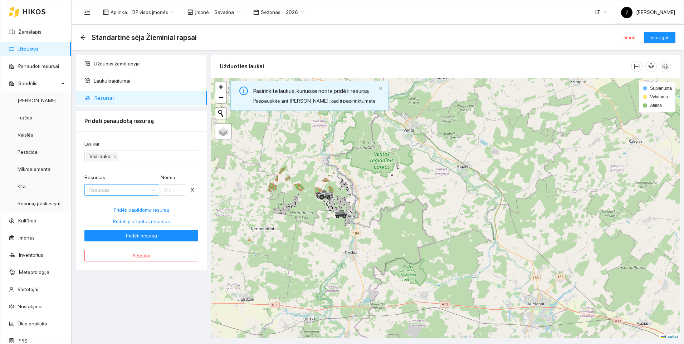  Describe the element at coordinates (637, 67) in the screenshot. I see `span: column-width` at that location.